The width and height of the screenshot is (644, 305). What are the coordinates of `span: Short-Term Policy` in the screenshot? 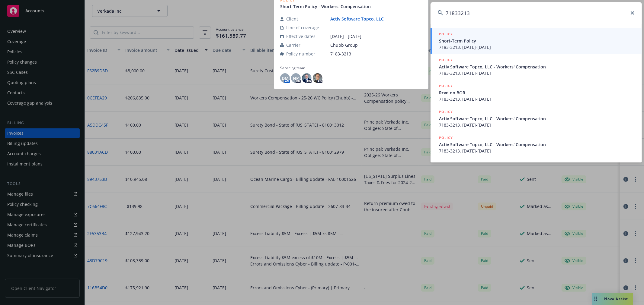 It's located at (537, 41).